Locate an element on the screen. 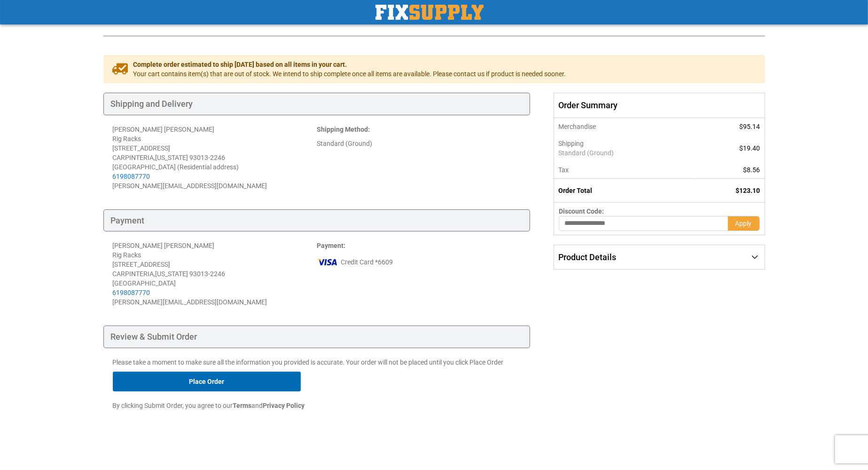 This screenshot has height=470, width=868. th: Tax is located at coordinates (623, 170).